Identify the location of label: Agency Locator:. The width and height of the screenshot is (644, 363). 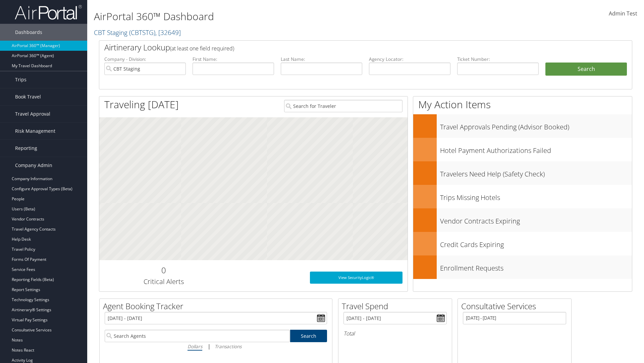
(410, 59).